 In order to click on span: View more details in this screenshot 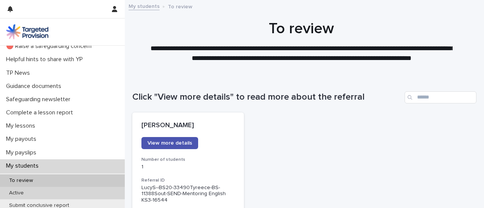, I will do `click(170, 143)`.